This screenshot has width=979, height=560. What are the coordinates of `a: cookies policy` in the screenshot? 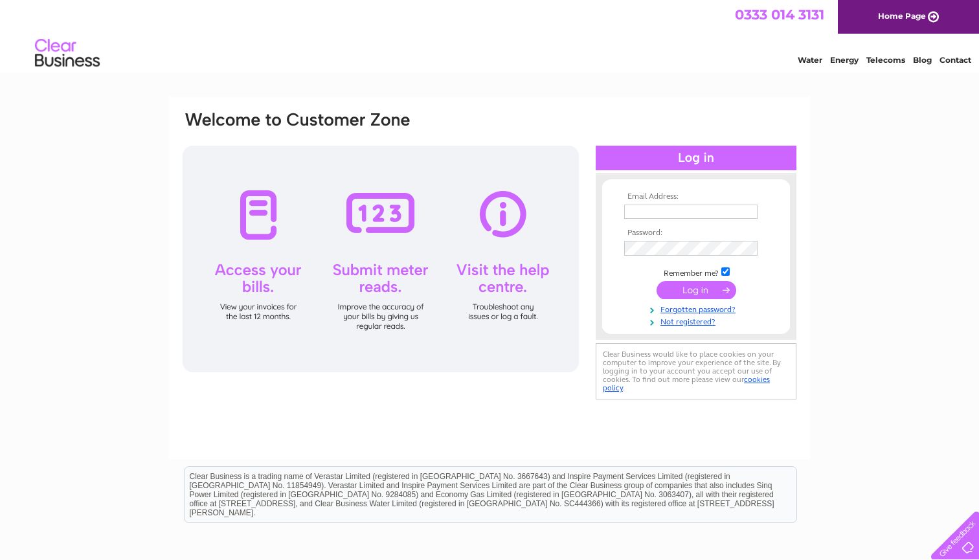 It's located at (686, 383).